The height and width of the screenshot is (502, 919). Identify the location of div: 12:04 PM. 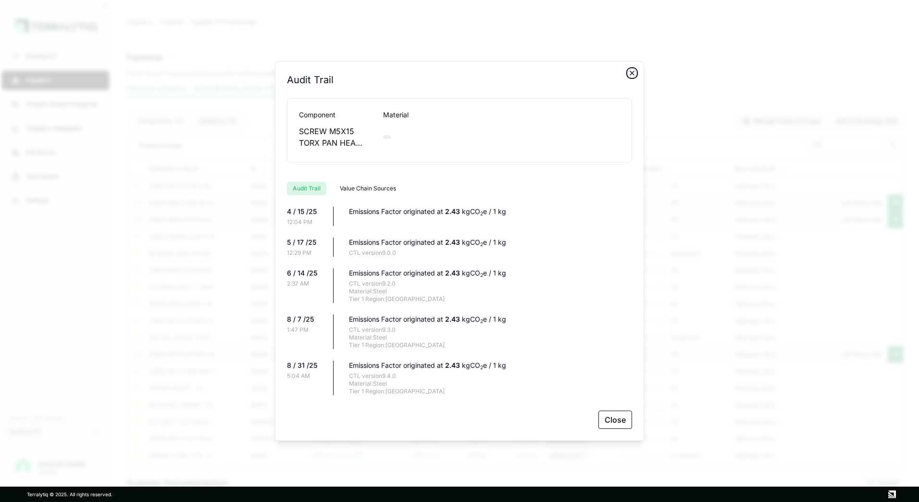
(306, 222).